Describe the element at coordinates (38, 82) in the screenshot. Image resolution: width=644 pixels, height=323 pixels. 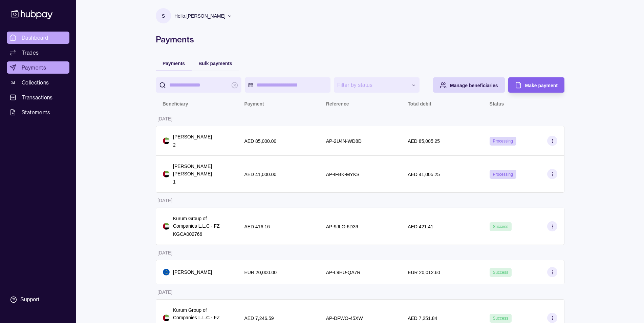
I see `a: Collections` at that location.